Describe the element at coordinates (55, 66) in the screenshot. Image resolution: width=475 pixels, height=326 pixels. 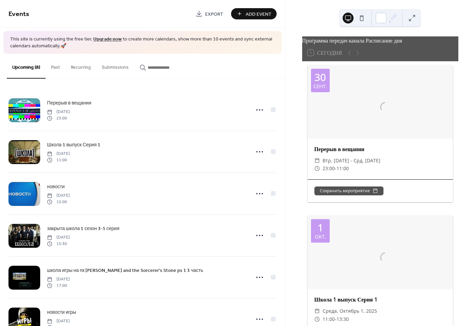
I see `button: Past` at that location.